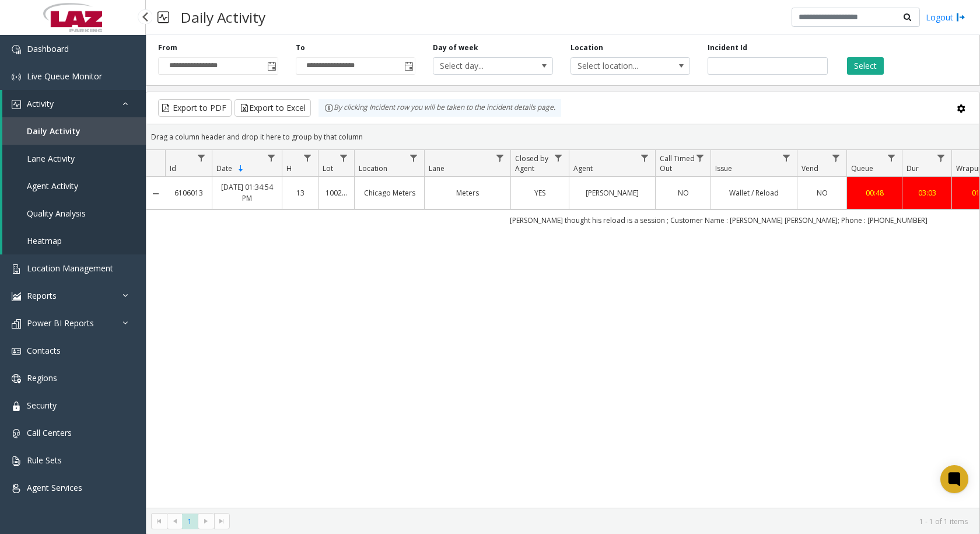 The height and width of the screenshot is (534, 980). I want to click on div: 00:48, so click(875, 193).